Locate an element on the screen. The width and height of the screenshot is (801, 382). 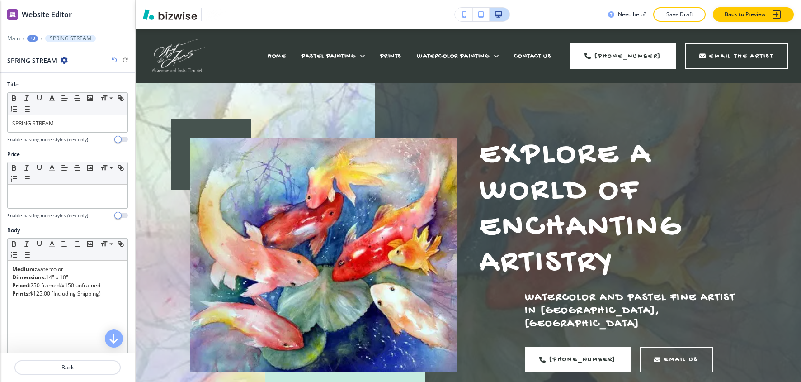
p: Save Draft is located at coordinates (680, 14).